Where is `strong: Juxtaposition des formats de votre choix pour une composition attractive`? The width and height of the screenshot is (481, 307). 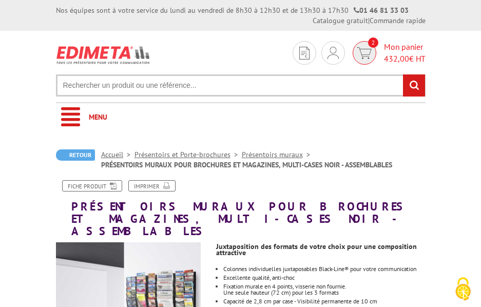
strong: Juxtaposition des formats de votre choix pour une composition attractive is located at coordinates (316, 249).